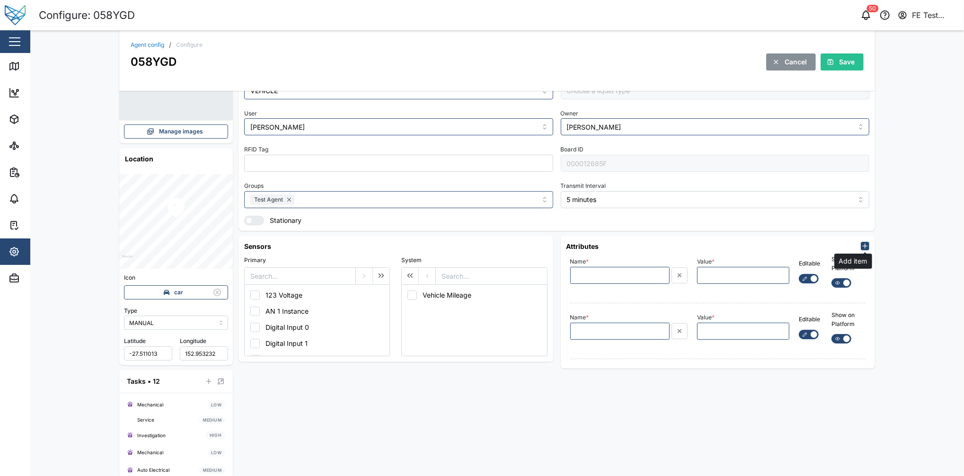 The image size is (964, 476). Describe the element at coordinates (176, 278) in the screenshot. I see `div: Icon` at that location.